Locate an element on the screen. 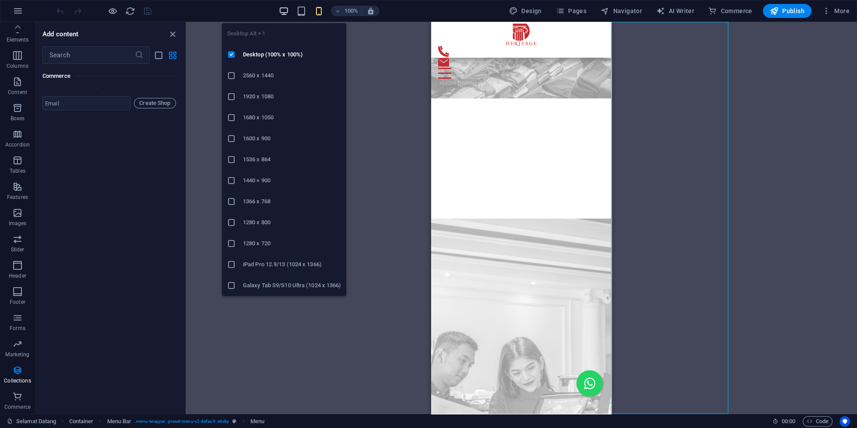  span: 00 00 is located at coordinates (788, 422).